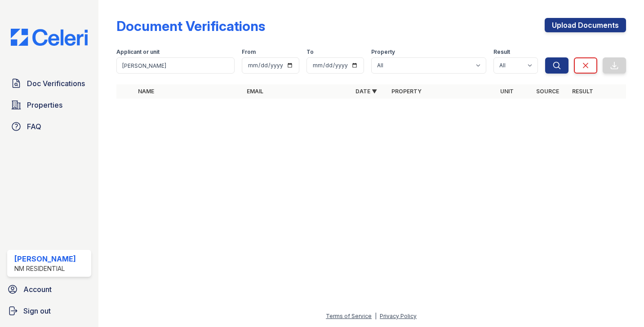 The image size is (644, 327). Describe the element at coordinates (398, 316) in the screenshot. I see `a: Privacy Policy` at that location.